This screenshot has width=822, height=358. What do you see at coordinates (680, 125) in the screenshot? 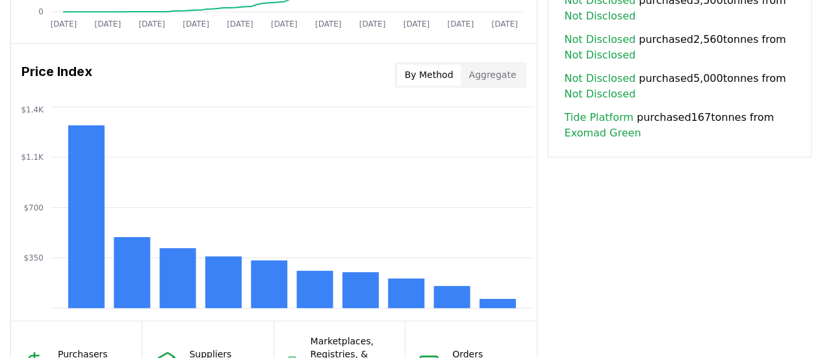
I see `span: purchased 167 tonnes from` at bounding box center [680, 125].